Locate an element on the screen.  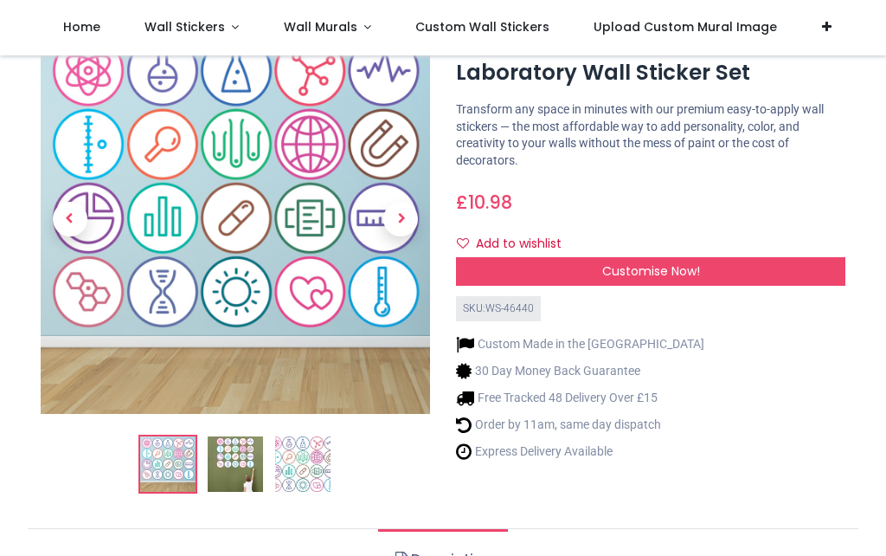
i: Add to wishlist is located at coordinates (463, 243).